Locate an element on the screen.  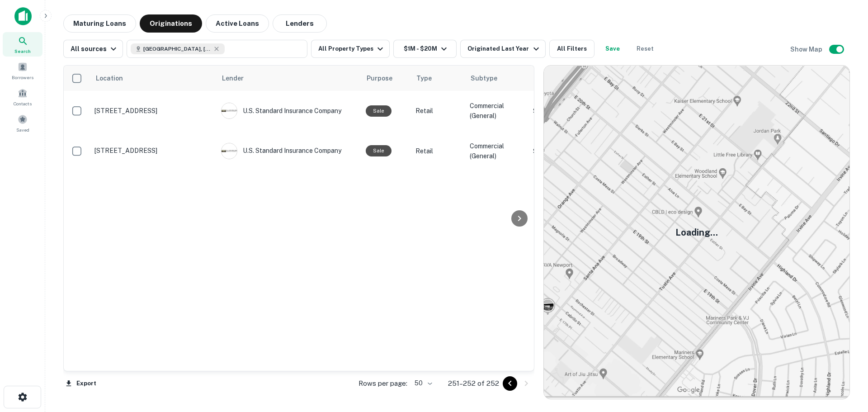
button: All Filters is located at coordinates (572, 49).